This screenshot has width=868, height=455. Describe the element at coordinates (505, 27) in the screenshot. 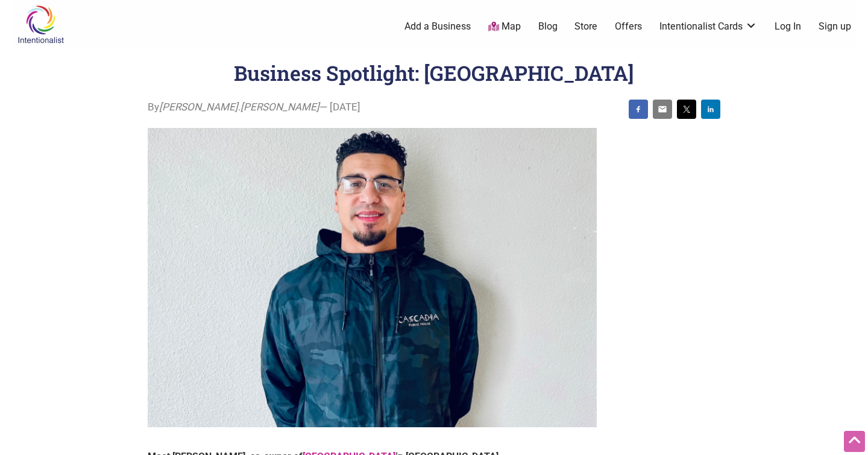

I see `a: Map` at that location.